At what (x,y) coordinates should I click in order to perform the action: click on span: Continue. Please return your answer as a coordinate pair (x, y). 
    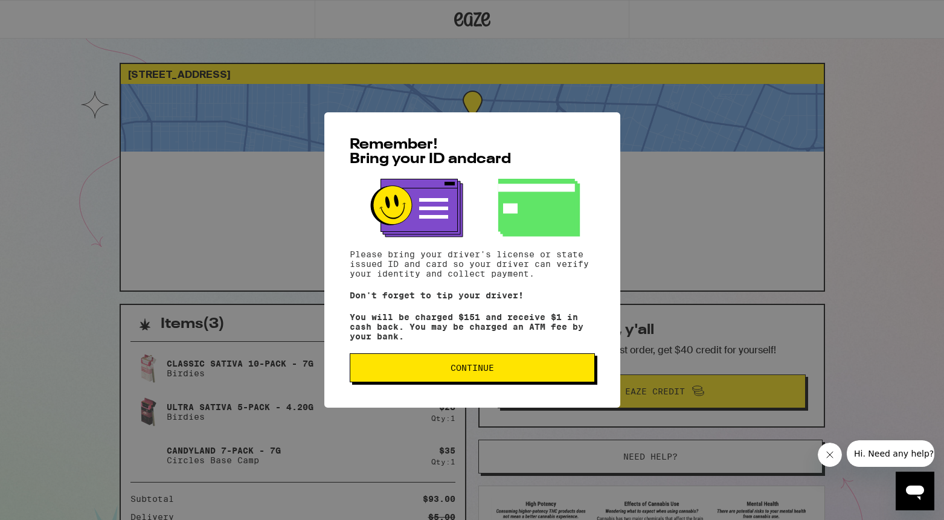
    Looking at the image, I should click on (472, 368).